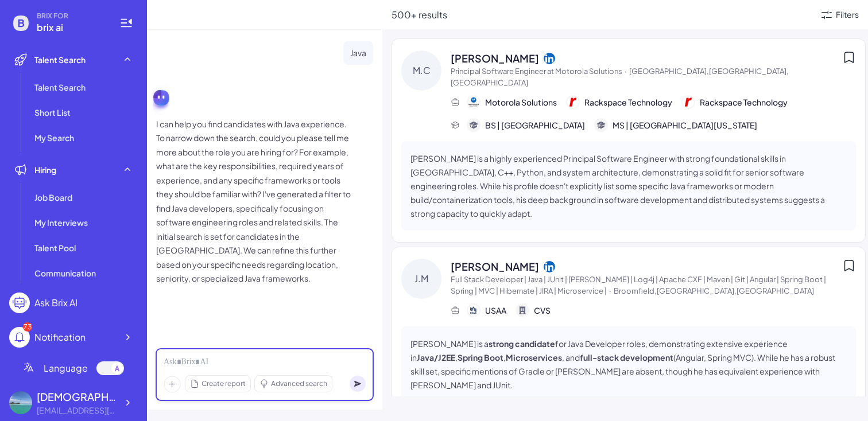 The image size is (868, 421). What do you see at coordinates (223, 384) in the screenshot?
I see `span: Create report` at bounding box center [223, 384].